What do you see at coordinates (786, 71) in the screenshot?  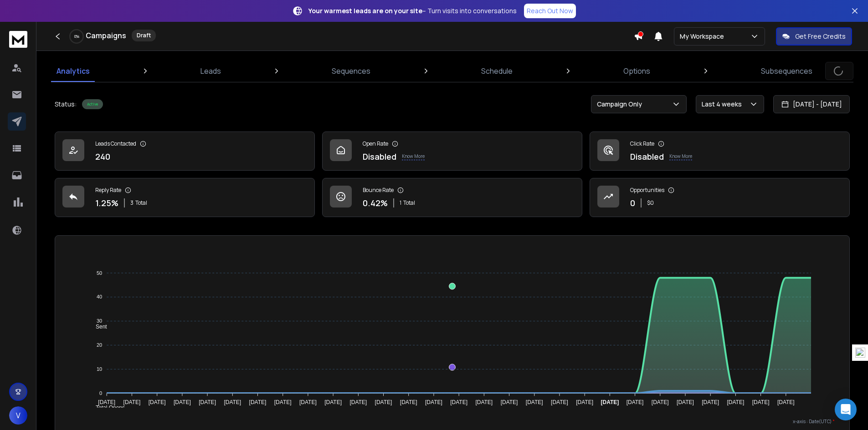 I see `a: Subsequences` at bounding box center [786, 71].